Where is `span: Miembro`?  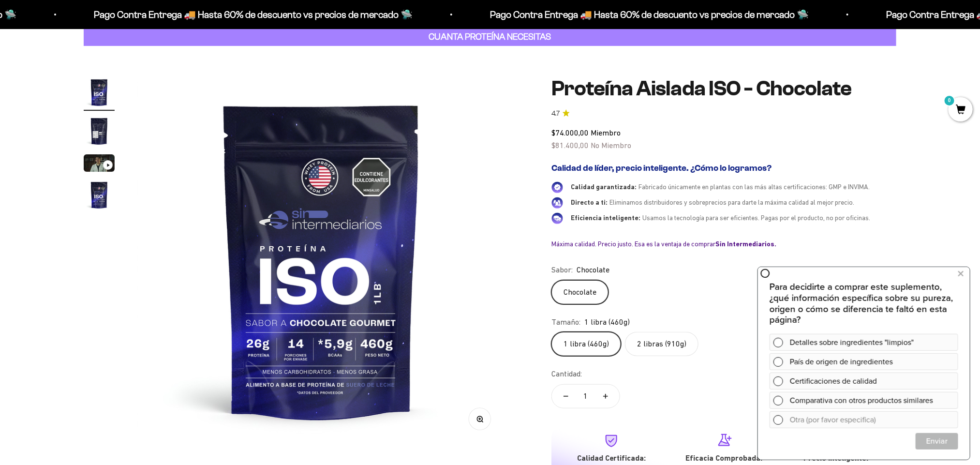
span: Miembro is located at coordinates (606, 133).